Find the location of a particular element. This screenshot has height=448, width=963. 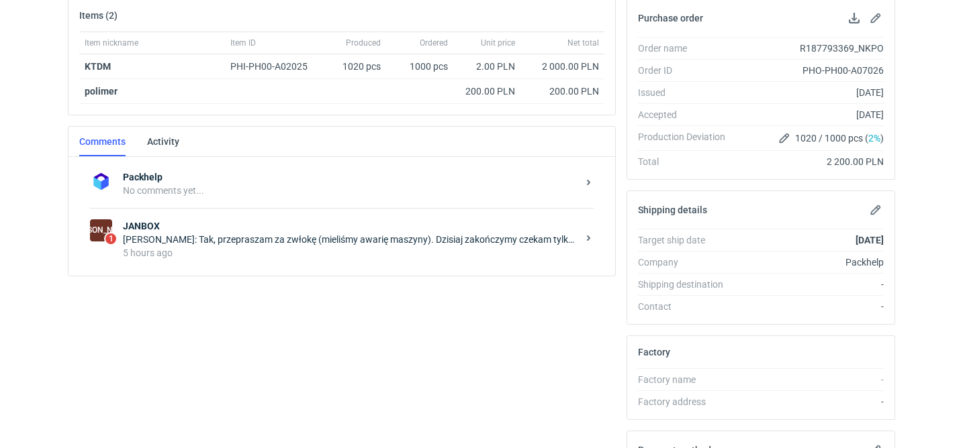

button: Download PO is located at coordinates (854, 18).